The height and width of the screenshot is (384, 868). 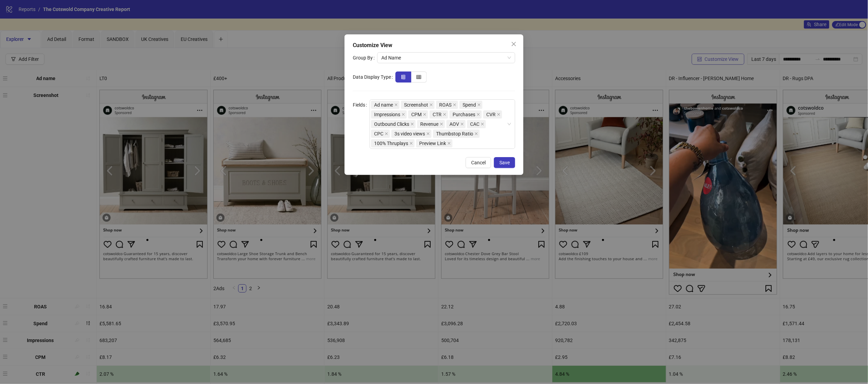 What do you see at coordinates (361, 105) in the screenshot?
I see `label: Fields` at bounding box center [361, 105].